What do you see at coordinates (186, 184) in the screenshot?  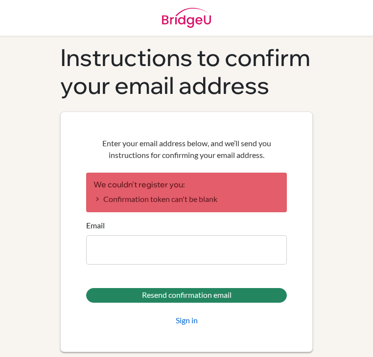 I see `h2: We couldn't register you:` at bounding box center [186, 184].